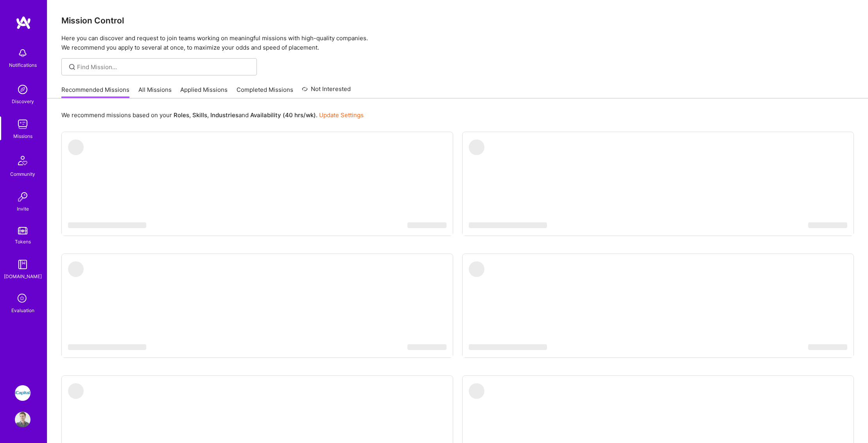 The image size is (868, 443). Describe the element at coordinates (224, 115) in the screenshot. I see `b: Industries` at that location.